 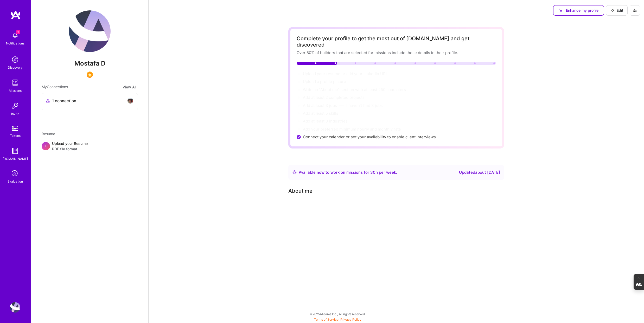 What do you see at coordinates (617, 11) in the screenshot?
I see `button: Edit` at bounding box center [617, 11].